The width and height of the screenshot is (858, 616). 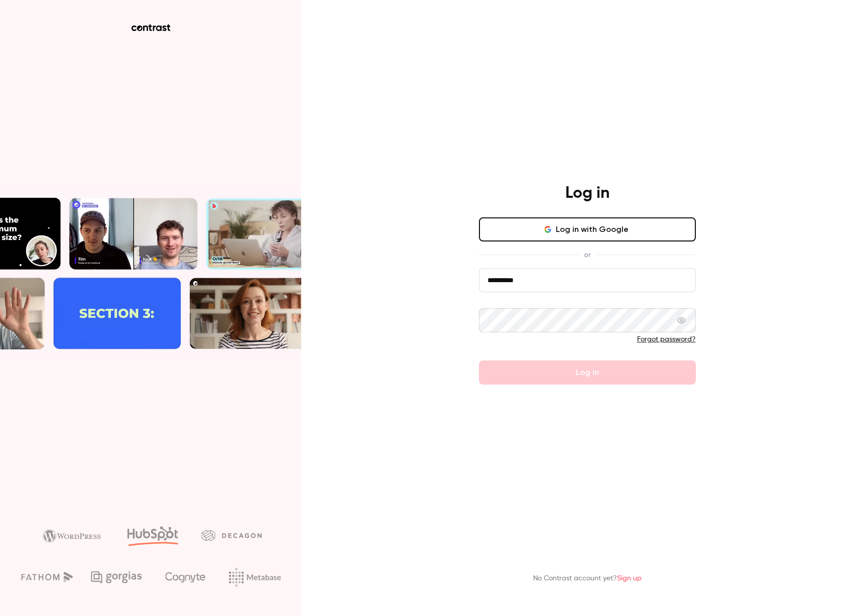 I want to click on img: decagon, so click(x=231, y=535).